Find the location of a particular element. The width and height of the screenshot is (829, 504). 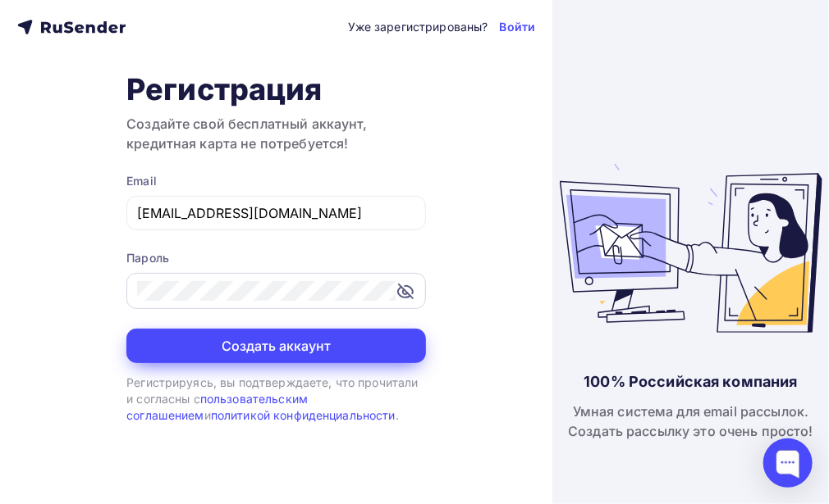

div: Умная система для email рассылок. Создать рассылку это очень просто! is located at coordinates (690, 421).